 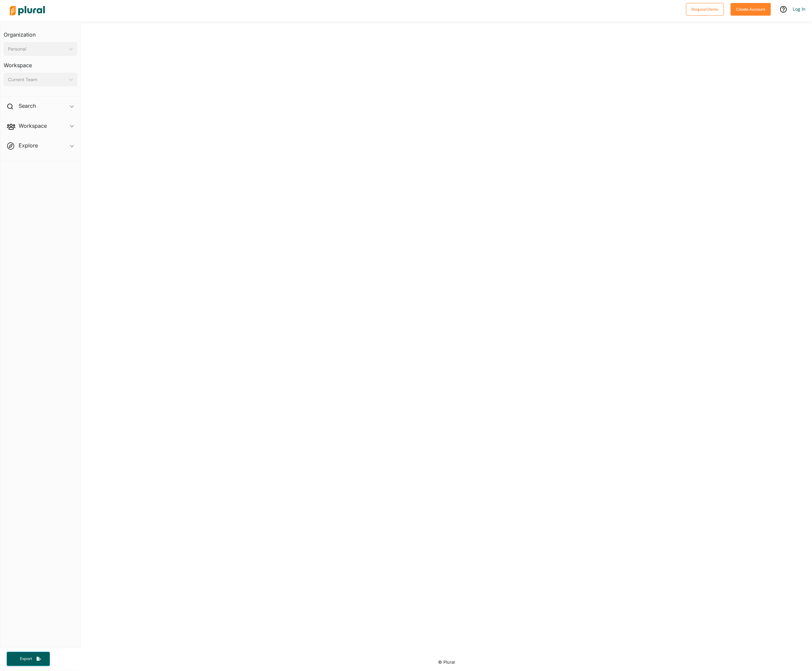 I want to click on a: Log In, so click(x=799, y=9).